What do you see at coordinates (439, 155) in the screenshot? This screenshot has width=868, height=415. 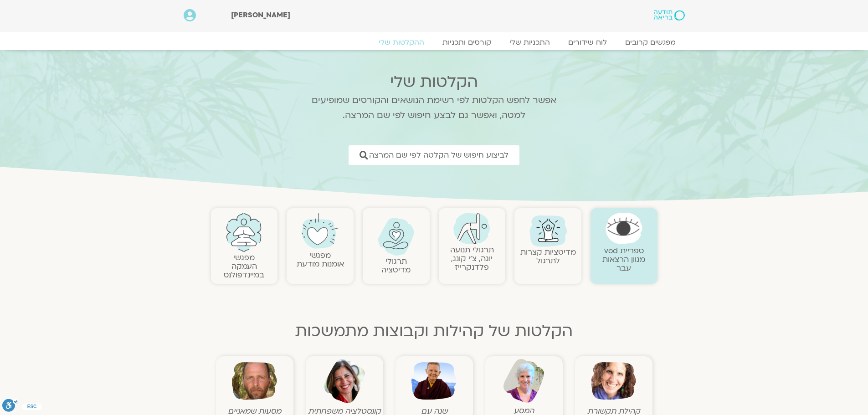 I see `span: לביצוע חיפוש של הקלטה לפי שם המרצה` at bounding box center [439, 155].